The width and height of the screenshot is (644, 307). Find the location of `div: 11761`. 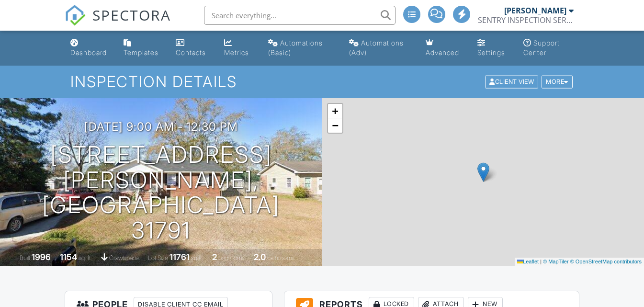

div: 11761 is located at coordinates (180, 257).